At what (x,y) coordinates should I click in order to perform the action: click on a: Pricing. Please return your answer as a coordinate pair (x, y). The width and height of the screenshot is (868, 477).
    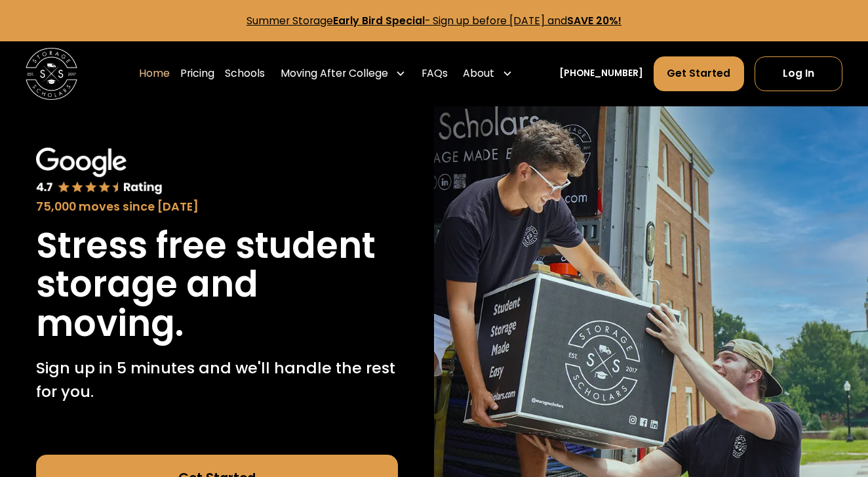
    Looking at the image, I should click on (198, 73).